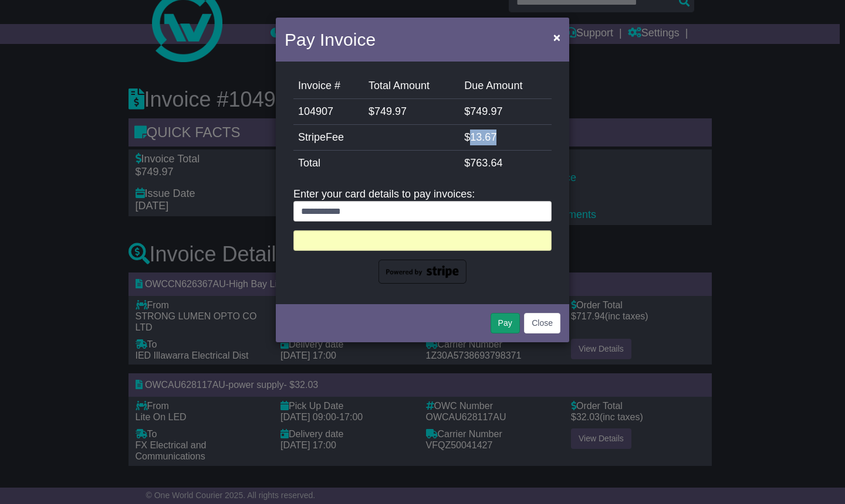  What do you see at coordinates (412, 86) in the screenshot?
I see `td: Total Amount` at bounding box center [412, 86].